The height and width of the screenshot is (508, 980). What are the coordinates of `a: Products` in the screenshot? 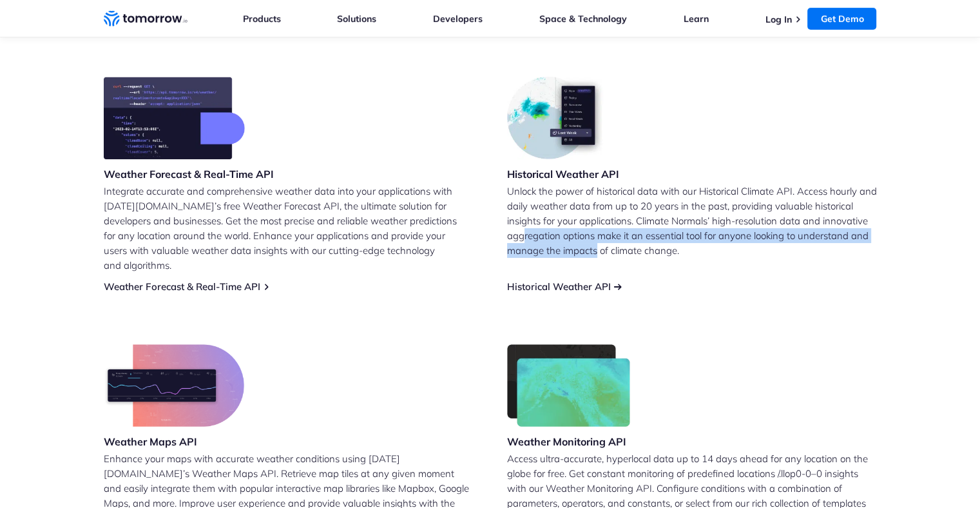 It's located at (262, 18).